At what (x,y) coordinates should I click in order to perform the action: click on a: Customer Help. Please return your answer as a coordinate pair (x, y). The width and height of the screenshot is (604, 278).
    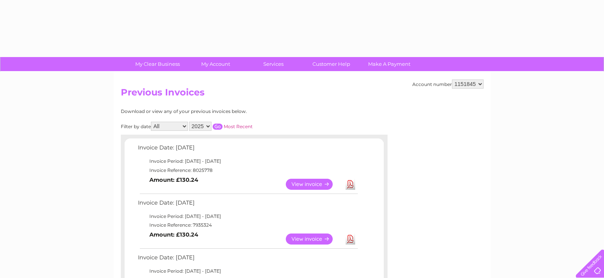
    Looking at the image, I should click on (331, 64).